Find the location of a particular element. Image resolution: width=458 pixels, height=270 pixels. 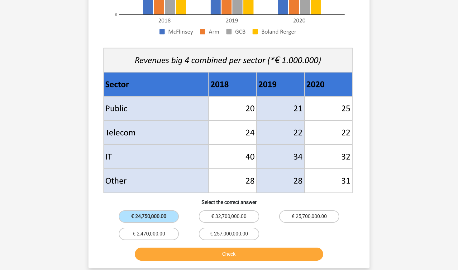

label: € 32,700,000.00 is located at coordinates (229, 217).